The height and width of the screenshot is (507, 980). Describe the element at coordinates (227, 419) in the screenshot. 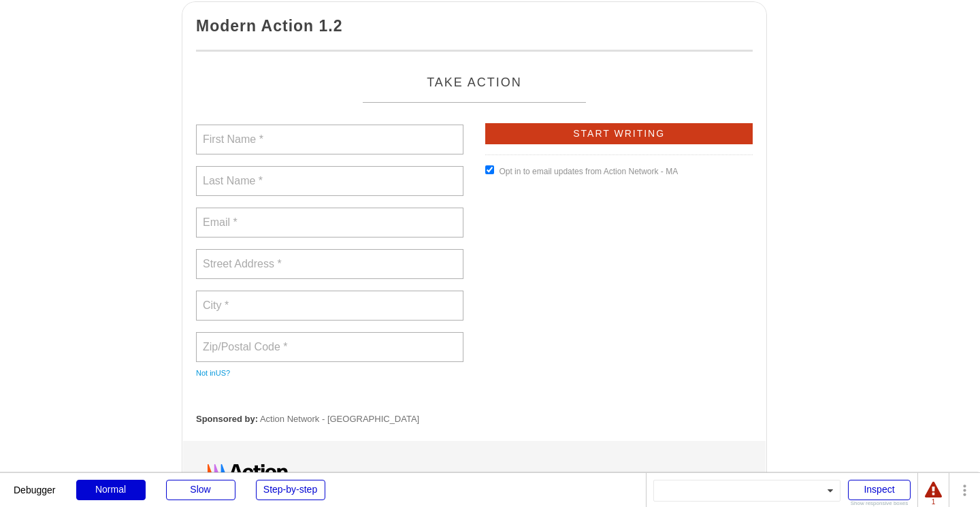

I see `strong: Sponsored by:` at that location.